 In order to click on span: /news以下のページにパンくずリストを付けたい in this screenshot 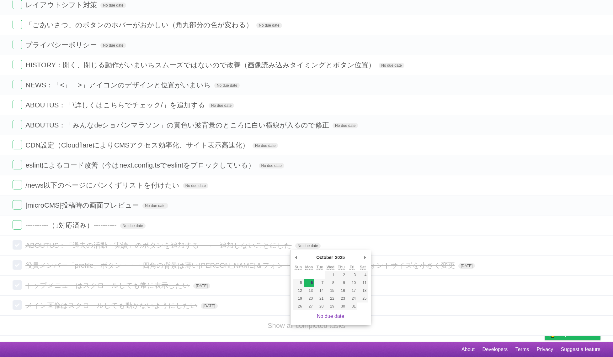, I will do `click(103, 185)`.